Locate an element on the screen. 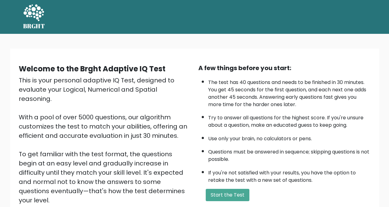 Image resolution: width=389 pixels, height=207 pixels. div: A few things before you start: is located at coordinates (285, 68).